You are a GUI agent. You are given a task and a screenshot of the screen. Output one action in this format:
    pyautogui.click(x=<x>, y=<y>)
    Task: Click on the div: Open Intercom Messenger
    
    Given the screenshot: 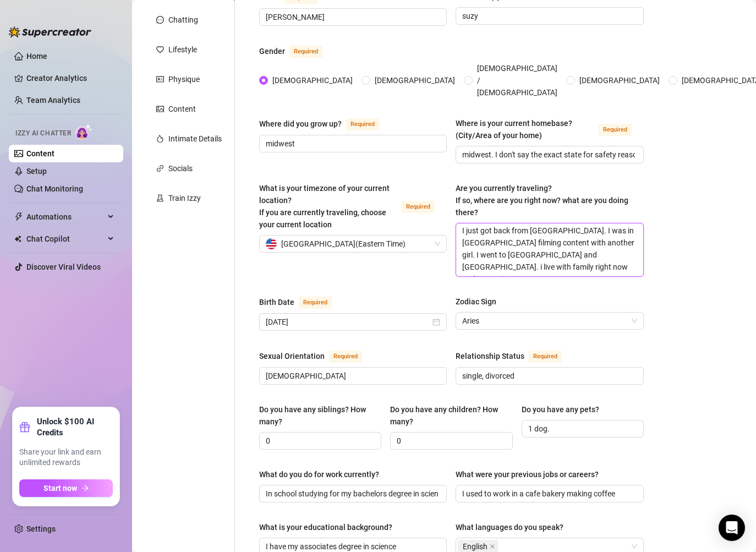 What is the action you would take?
    pyautogui.click(x=732, y=528)
    